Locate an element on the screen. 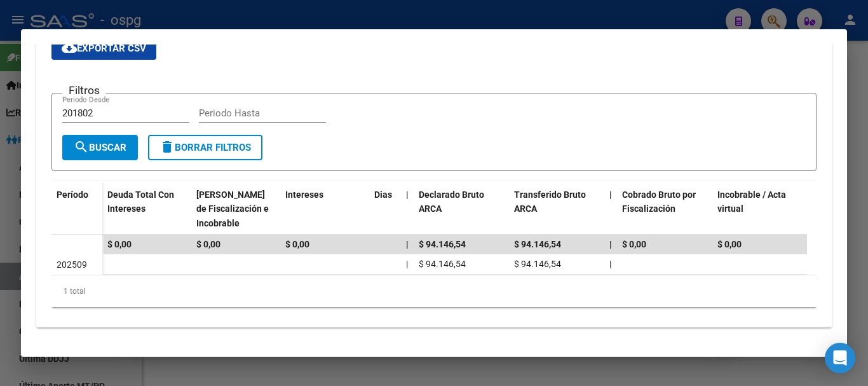 The width and height of the screenshot is (868, 386). span: Período is located at coordinates (73, 194).